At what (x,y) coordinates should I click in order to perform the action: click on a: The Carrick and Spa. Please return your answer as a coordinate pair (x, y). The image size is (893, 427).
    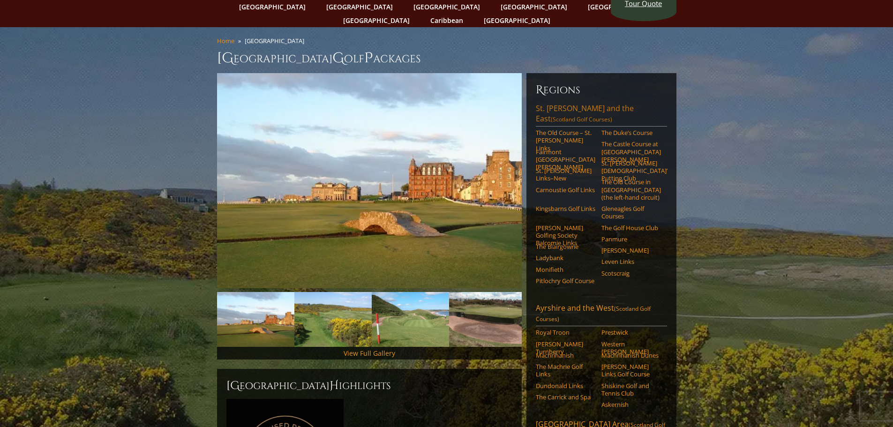
    Looking at the image, I should click on (565, 397).